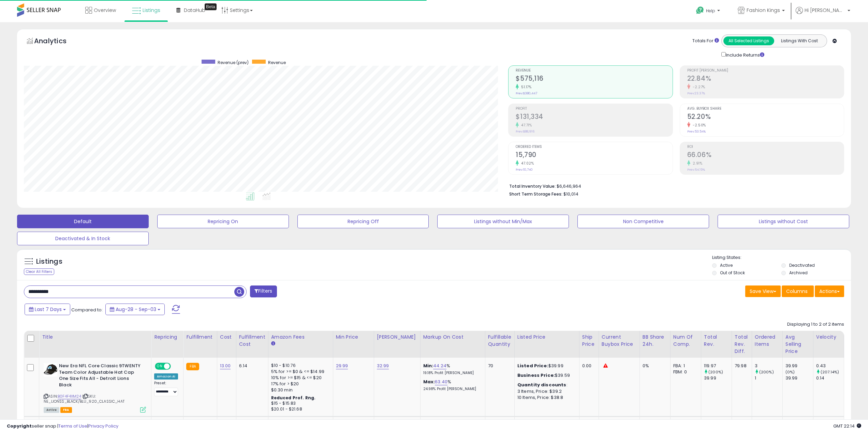 The width and height of the screenshot is (868, 433). What do you see at coordinates (503, 222) in the screenshot?
I see `button: Listings without Min/Max` at bounding box center [503, 222].